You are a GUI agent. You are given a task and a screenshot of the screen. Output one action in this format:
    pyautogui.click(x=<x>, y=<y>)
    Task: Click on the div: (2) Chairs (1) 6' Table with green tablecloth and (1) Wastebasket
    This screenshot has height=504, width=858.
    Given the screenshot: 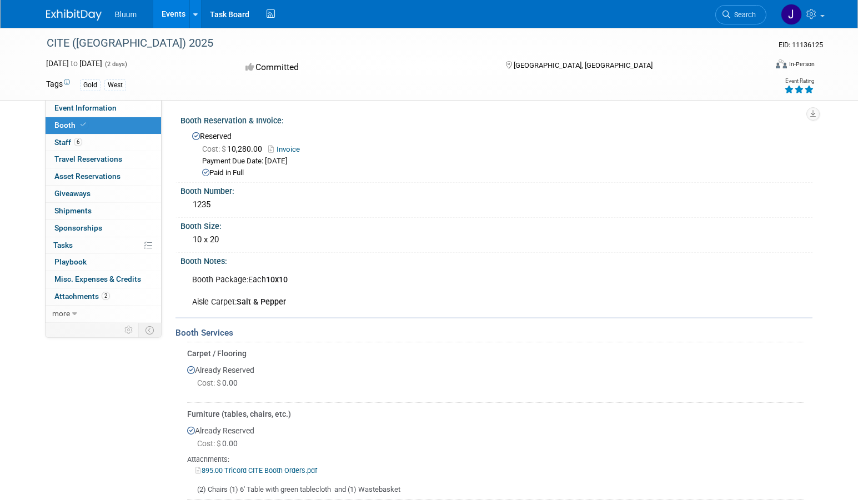 What is the action you would take?
    pyautogui.click(x=495, y=485)
    